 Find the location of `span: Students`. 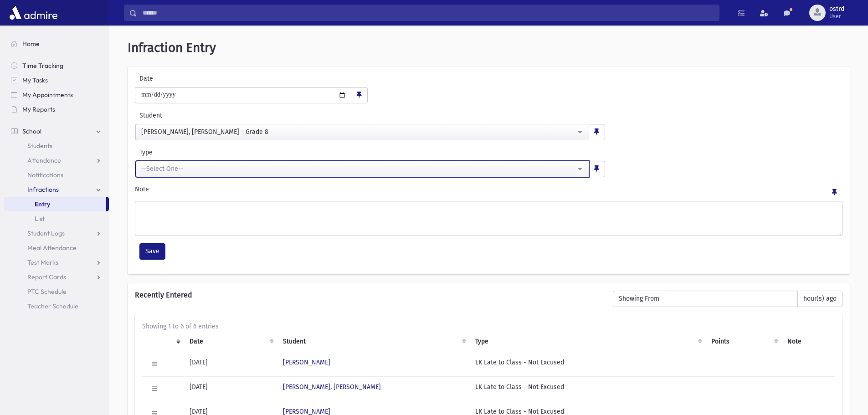

span: Students is located at coordinates (40, 146).